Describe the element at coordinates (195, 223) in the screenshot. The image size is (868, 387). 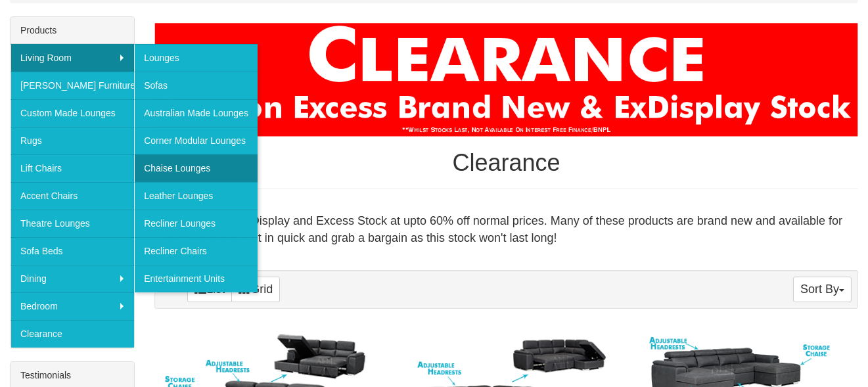
I see `a: Recliner Lounges` at that location.